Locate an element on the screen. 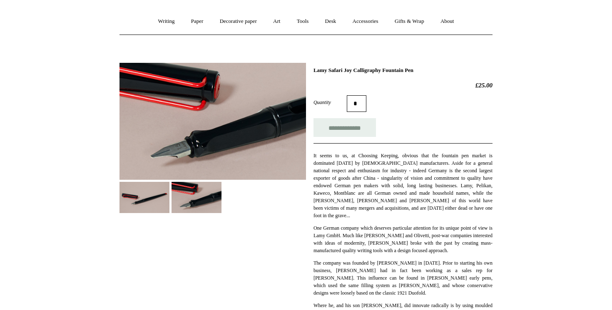 Image resolution: width=612 pixels, height=310 pixels. a: Decorative paper is located at coordinates (238, 21).